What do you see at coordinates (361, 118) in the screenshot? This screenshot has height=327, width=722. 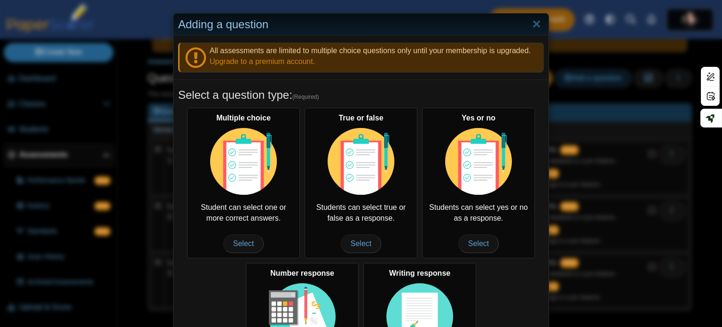 I see `b: True or false` at bounding box center [361, 118].